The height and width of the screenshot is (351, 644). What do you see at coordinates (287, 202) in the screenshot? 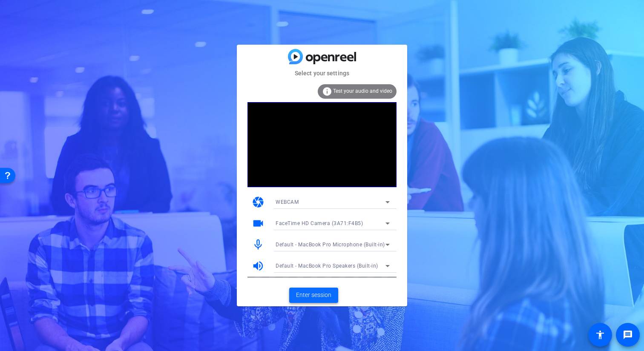
I see `span: WEBCAM` at bounding box center [287, 202].